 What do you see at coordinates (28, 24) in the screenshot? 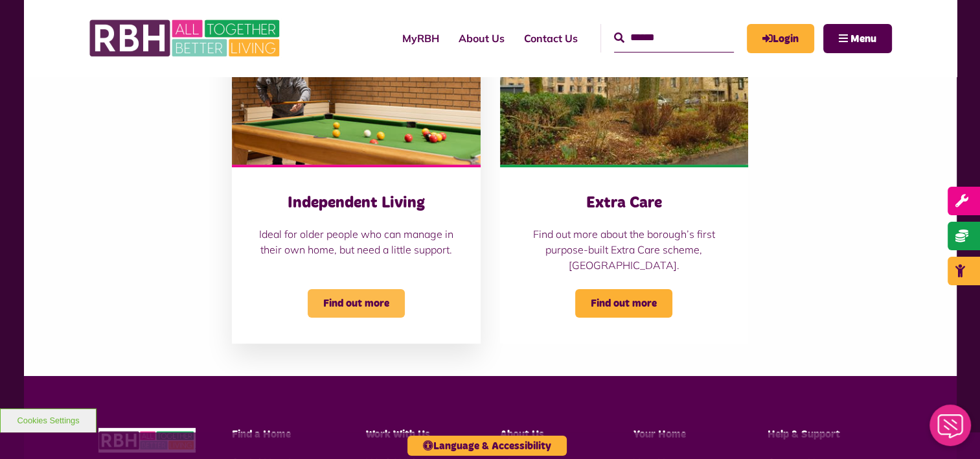
I see `div: Close Web Assistant` at bounding box center [28, 24].